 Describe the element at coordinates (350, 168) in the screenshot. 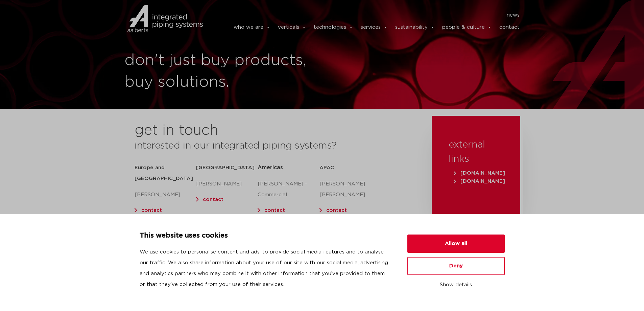

I see `h5: APAC` at that location.